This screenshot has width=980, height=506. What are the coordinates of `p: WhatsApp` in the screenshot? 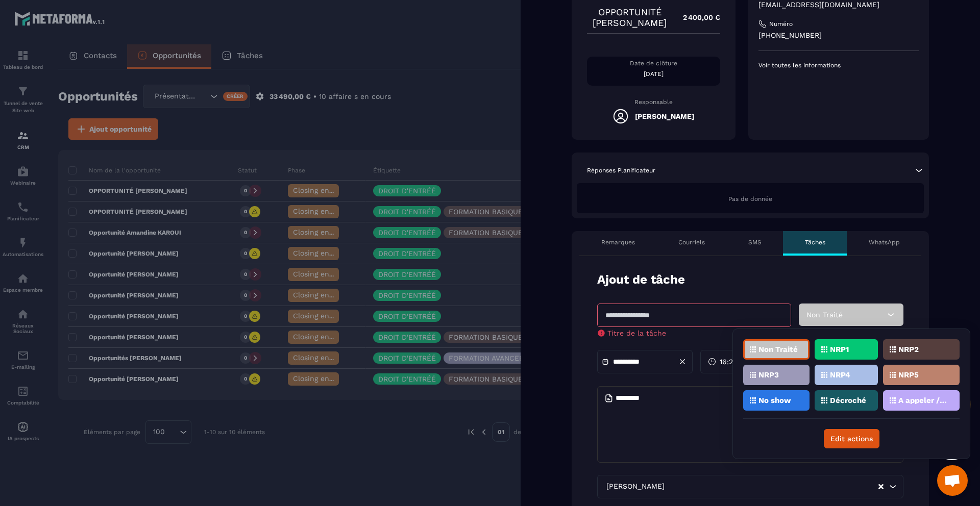 It's located at (884, 243).